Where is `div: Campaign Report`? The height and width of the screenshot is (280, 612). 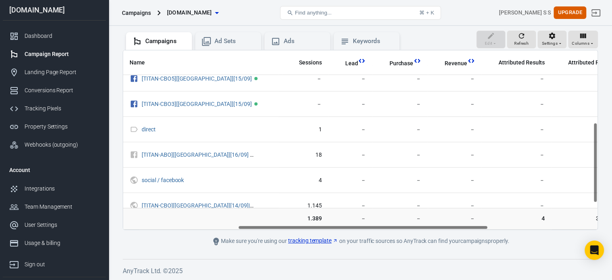 div: Campaign Report is located at coordinates (62, 54).